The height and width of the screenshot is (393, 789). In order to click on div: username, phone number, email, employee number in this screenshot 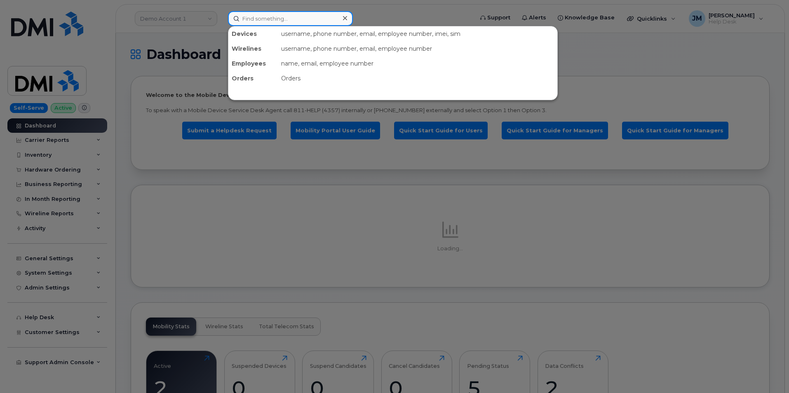, I will do `click(418, 49)`.